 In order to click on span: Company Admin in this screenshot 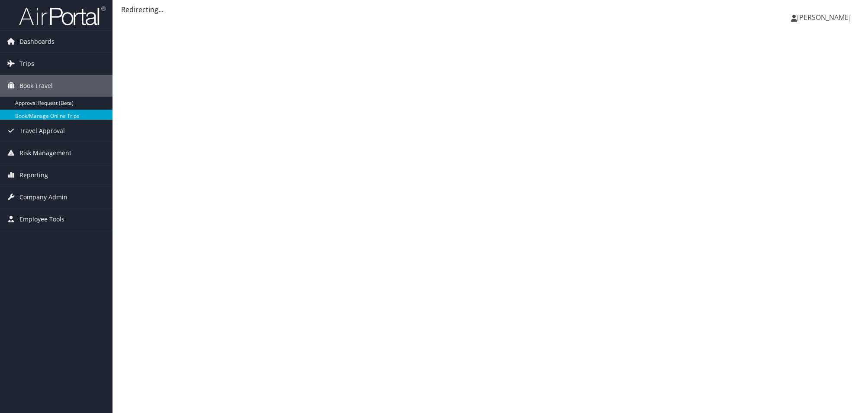, I will do `click(43, 197)`.